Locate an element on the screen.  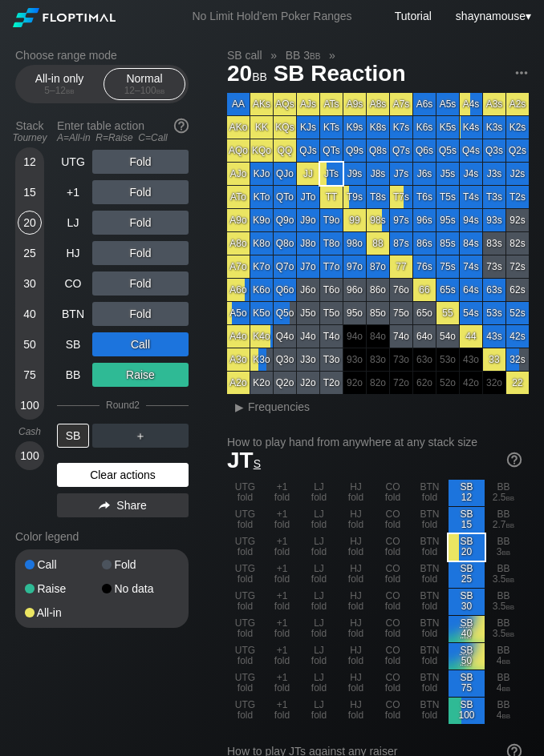
div: 87s is located at coordinates (401, 244).